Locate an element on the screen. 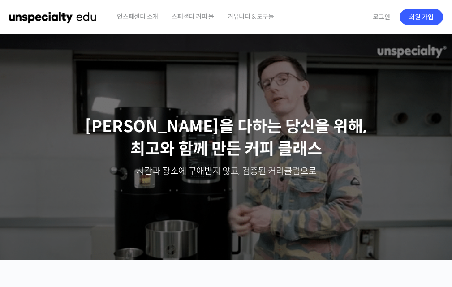  span: 홈 is located at coordinates (31, 230).